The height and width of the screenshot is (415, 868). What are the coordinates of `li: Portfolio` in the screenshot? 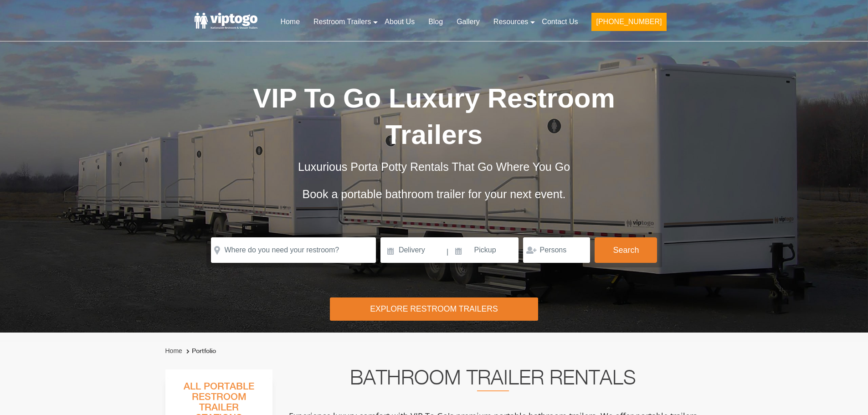 It's located at (200, 351).